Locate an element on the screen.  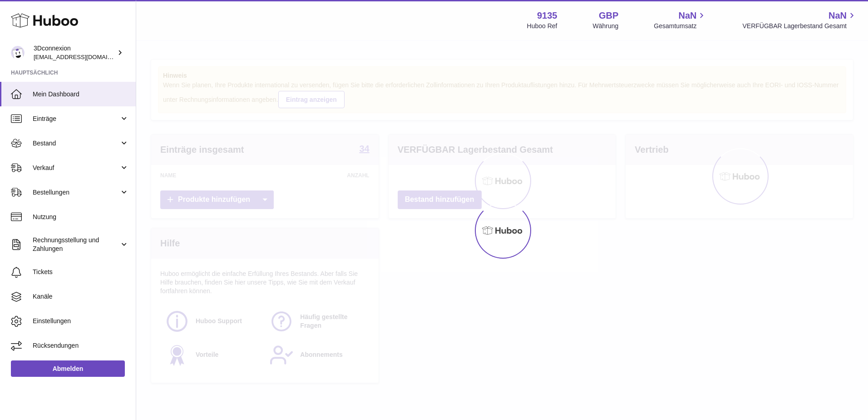
span: Kanäle is located at coordinates (81, 297).